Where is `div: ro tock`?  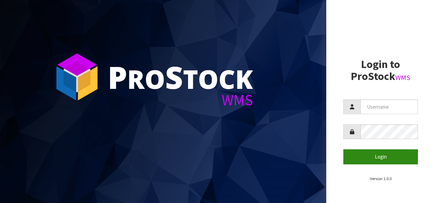
div: ro tock is located at coordinates (180, 77).